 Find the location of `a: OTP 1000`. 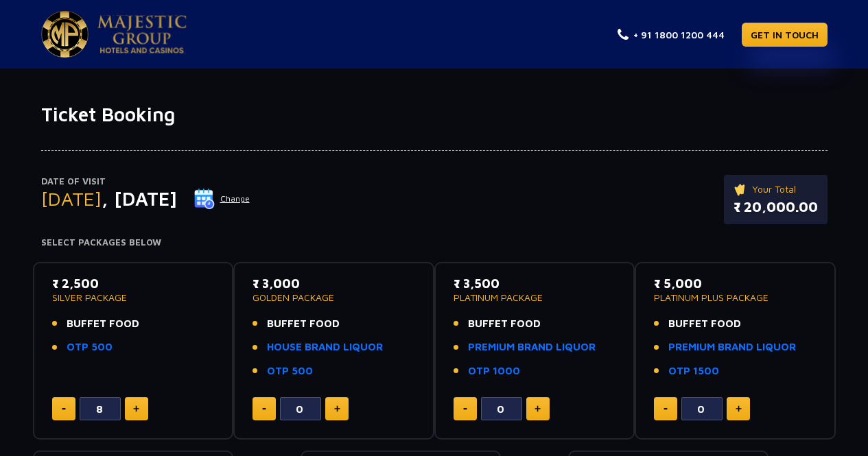

a: OTP 1000 is located at coordinates (494, 372).